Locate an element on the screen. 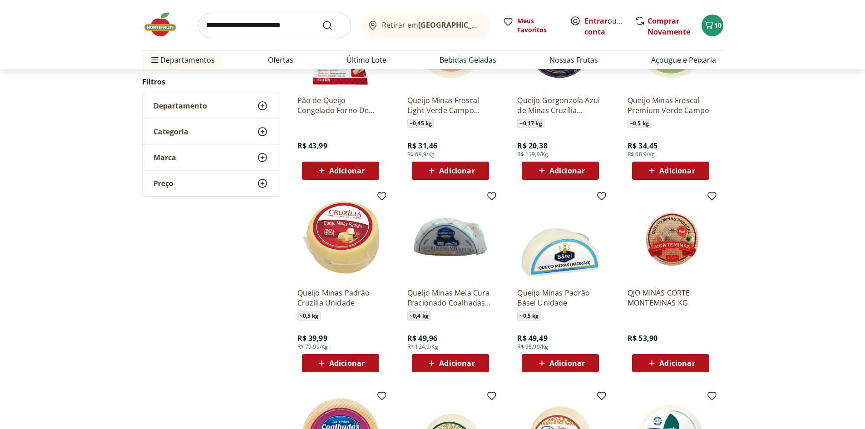  span: R$ 124,9/Kg is located at coordinates (423, 347).